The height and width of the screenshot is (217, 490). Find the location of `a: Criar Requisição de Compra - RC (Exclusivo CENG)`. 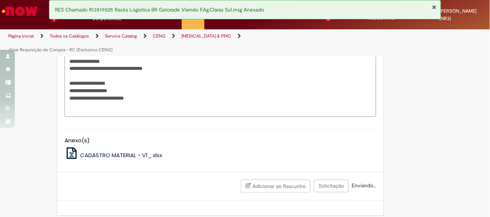

a: Criar Requisição de Compra - RC (Exclusivo CENG) is located at coordinates (61, 50).